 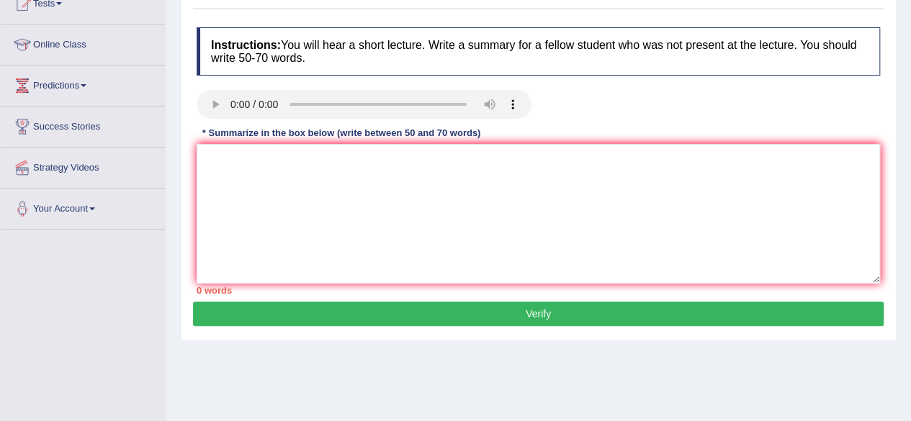 I want to click on a: Predictions, so click(x=83, y=84).